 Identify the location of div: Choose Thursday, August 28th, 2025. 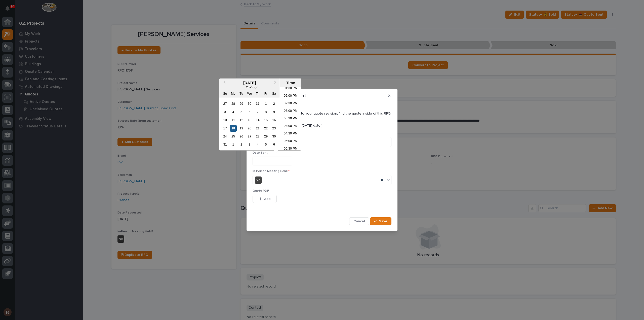
(258, 136).